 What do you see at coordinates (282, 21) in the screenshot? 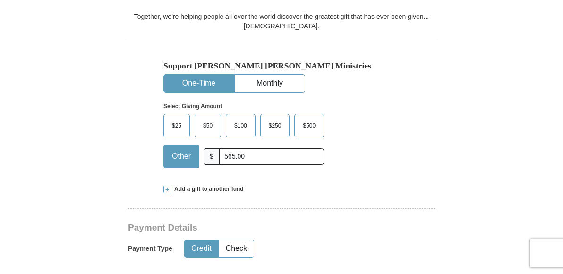
I see `div: Together, we're helping people all over the world discover the greatest gift that has ever been g...` at bounding box center [282, 21].